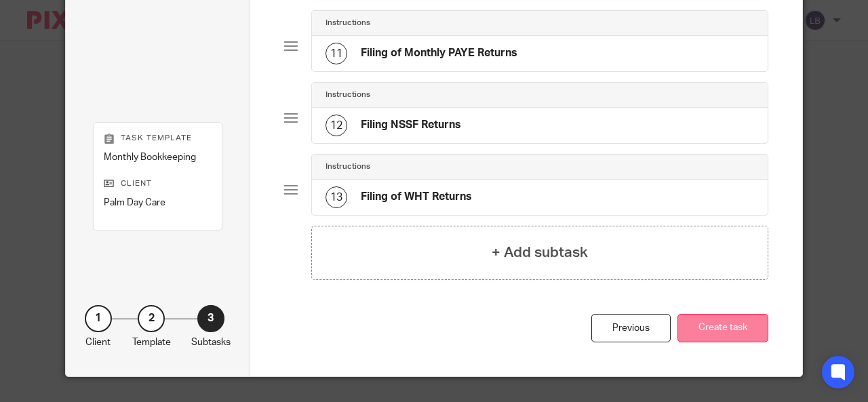  What do you see at coordinates (416, 197) in the screenshot?
I see `h4: Filing of WHT Returns` at bounding box center [416, 197].